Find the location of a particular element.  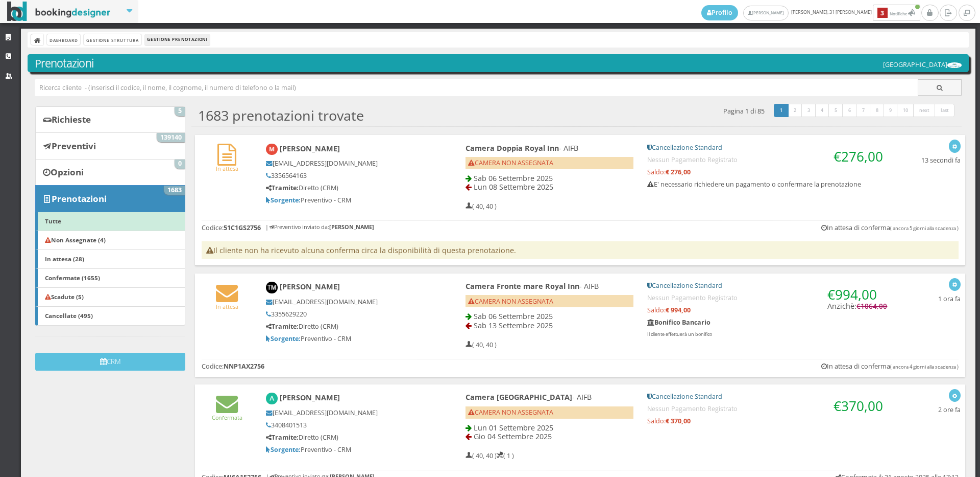

h4: Anzichè: is located at coordinates (857, 296).